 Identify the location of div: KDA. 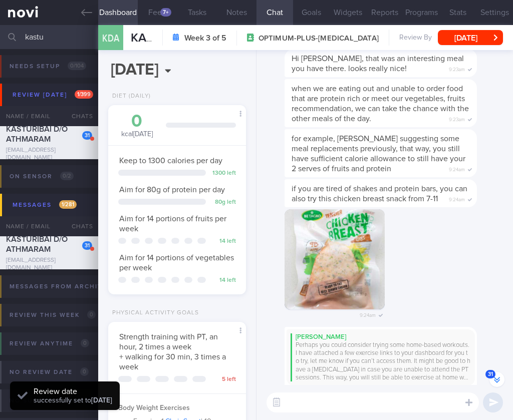
(111, 38).